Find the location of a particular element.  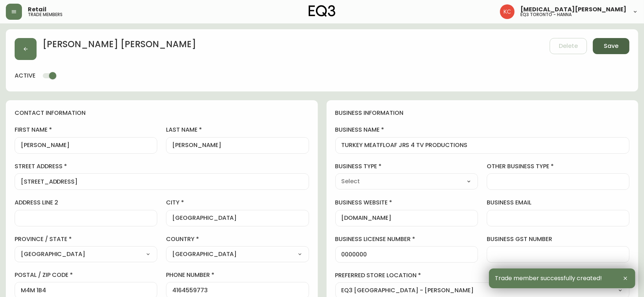

label: business gst number is located at coordinates (558, 239).